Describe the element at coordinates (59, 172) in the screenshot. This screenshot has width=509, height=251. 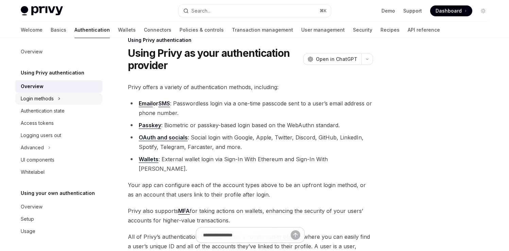
I see `a: Whitelabel` at that location.